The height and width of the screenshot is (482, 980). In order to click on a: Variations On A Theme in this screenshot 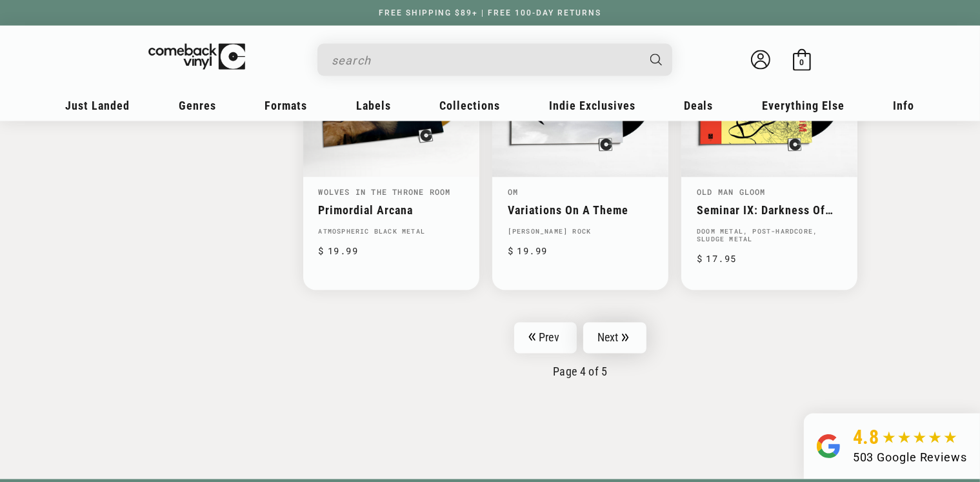, I will do `click(580, 210)`.